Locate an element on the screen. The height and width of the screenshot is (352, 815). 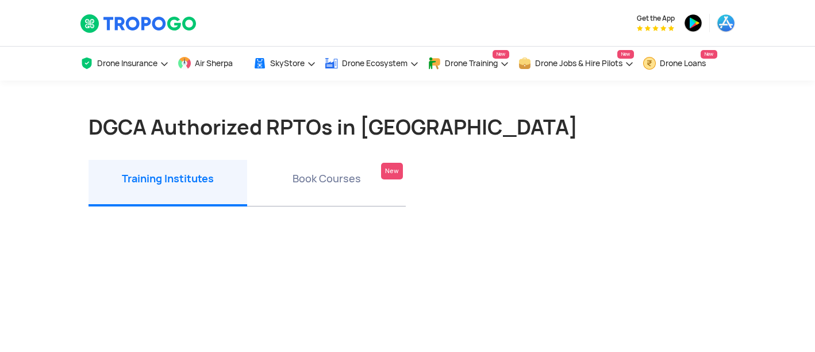
a: Drone Jobs & Hire PilotsNew is located at coordinates (576, 63).